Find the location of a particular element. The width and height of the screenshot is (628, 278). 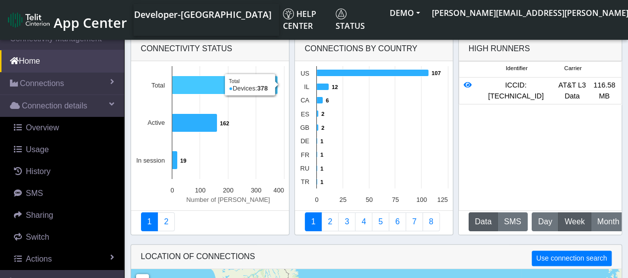

text: TR is located at coordinates (304, 181).